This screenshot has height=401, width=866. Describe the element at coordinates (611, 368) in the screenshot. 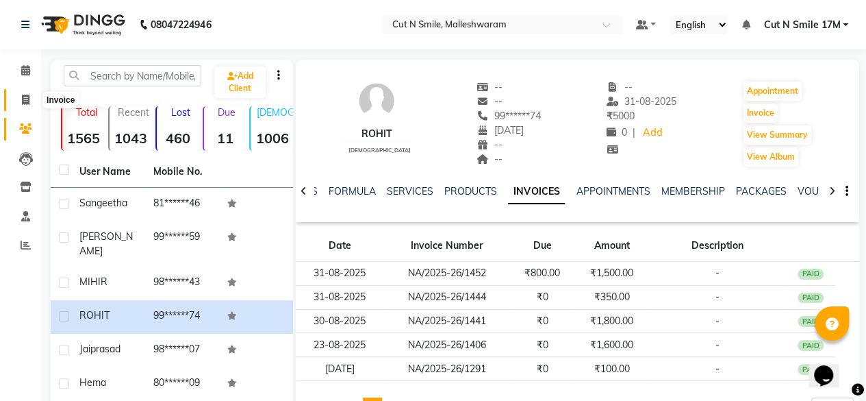

I see `td: ₹100.00` at that location.